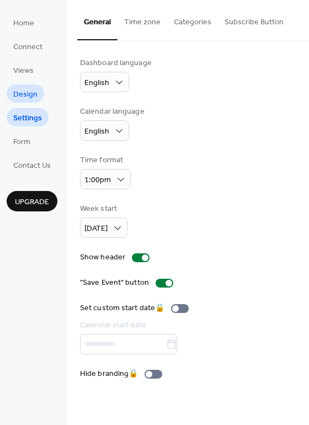  Describe the element at coordinates (28, 118) in the screenshot. I see `span: Settings` at that location.